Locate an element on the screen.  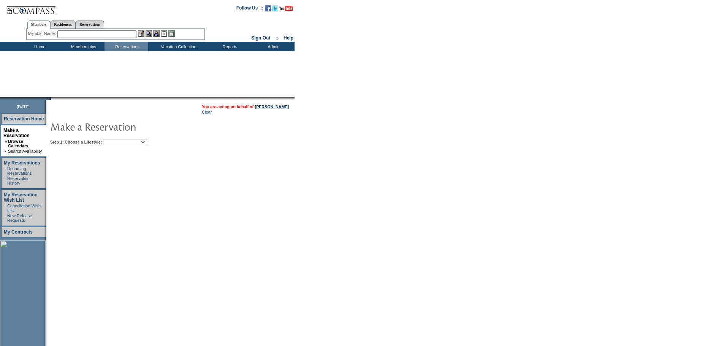
a: Cancellation Wish List is located at coordinates (24, 208).